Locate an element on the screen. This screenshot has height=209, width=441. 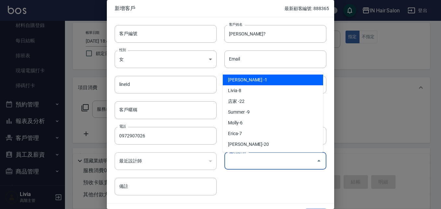
button: Close is located at coordinates (319, 160).